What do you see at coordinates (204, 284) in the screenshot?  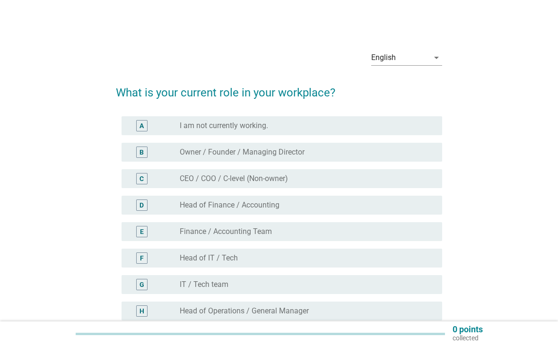 I see `label: IT / Tech team` at bounding box center [204, 284].